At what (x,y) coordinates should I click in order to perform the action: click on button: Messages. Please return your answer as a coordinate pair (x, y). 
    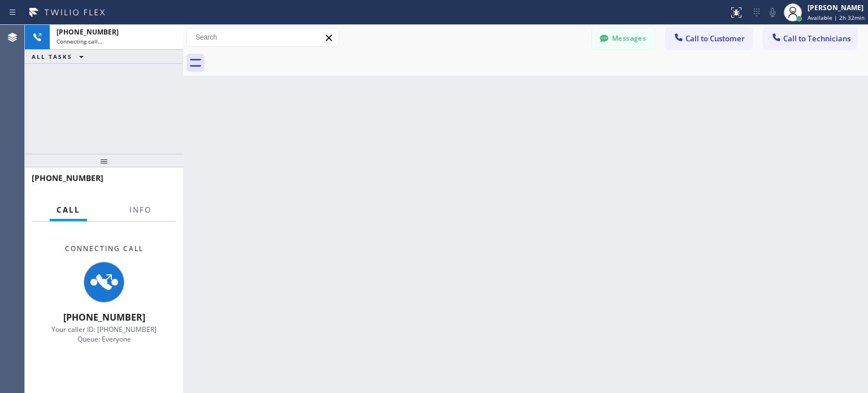
    Looking at the image, I should click on (624, 38).